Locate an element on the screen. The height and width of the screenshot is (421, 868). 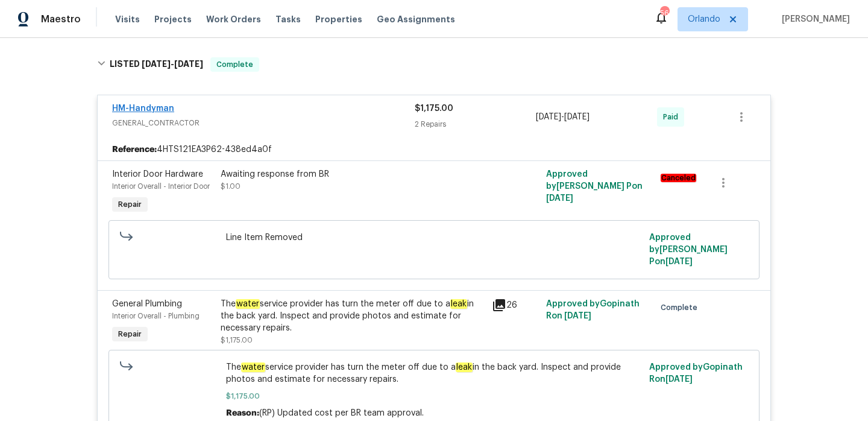
span: Line Item Removed is located at coordinates (434, 238).